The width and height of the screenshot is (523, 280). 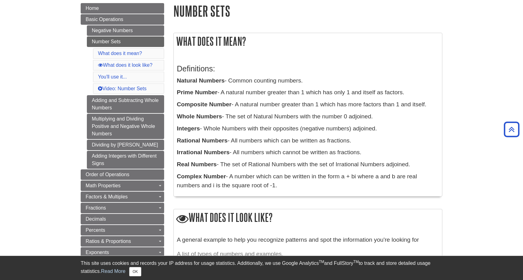 What do you see at coordinates (135, 271) in the screenshot?
I see `button: Close` at bounding box center [135, 271].